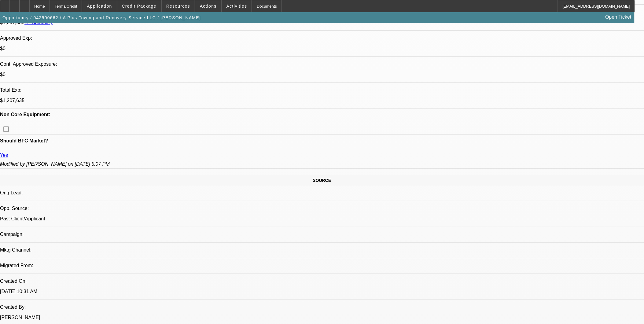  I want to click on a: Open Ticket, so click(619, 17).